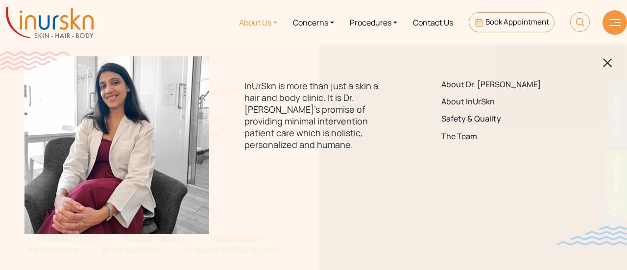 The image size is (627, 270). I want to click on a: About Us, so click(258, 22).